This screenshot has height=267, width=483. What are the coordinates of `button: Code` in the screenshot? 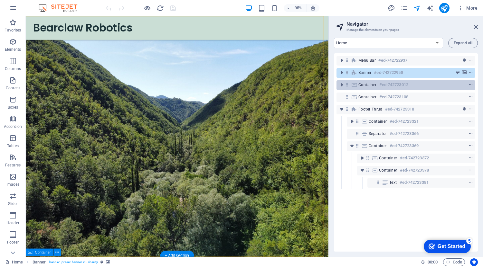 It's located at (454, 263).